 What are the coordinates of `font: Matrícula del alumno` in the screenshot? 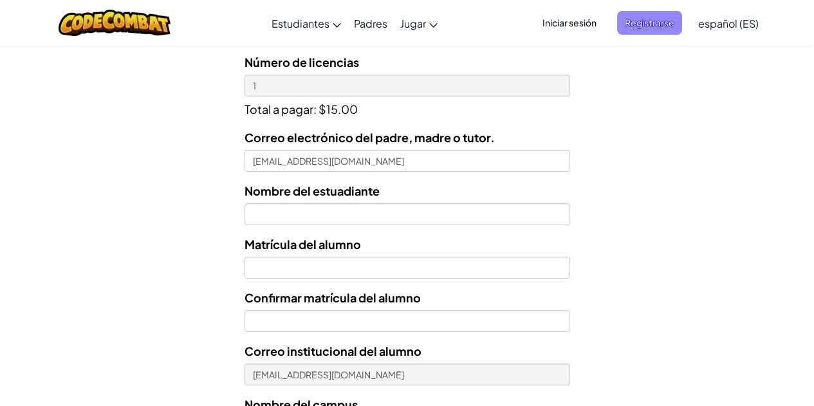 It's located at (303, 244).